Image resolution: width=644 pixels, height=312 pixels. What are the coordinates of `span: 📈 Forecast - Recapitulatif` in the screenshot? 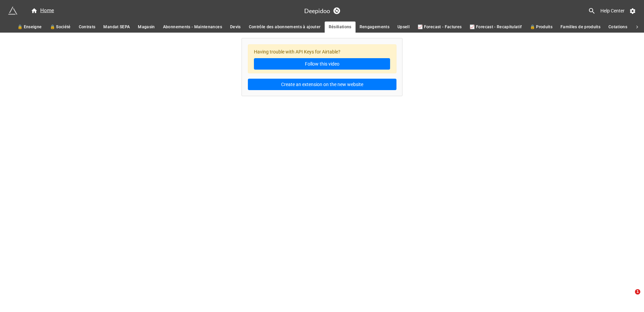 It's located at (496, 27).